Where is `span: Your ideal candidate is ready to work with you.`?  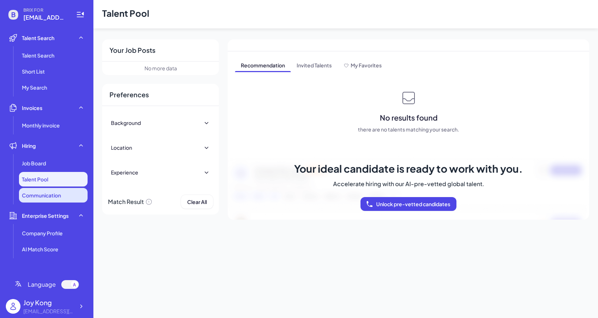 span: Your ideal candidate is ready to work with you. is located at coordinates (408, 169).